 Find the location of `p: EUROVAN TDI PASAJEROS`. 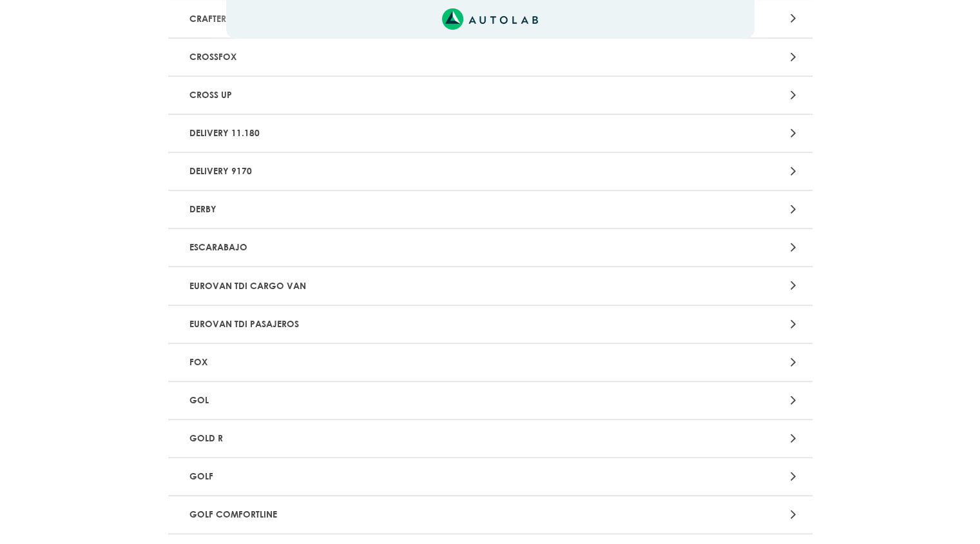

p: EUROVAN TDI PASAJEROS is located at coordinates (385, 323).